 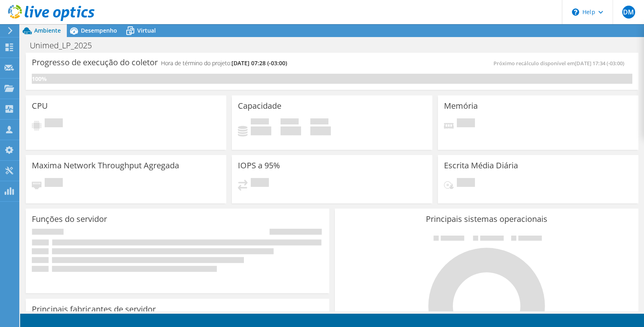 I want to click on svg: \n, so click(x=576, y=12).